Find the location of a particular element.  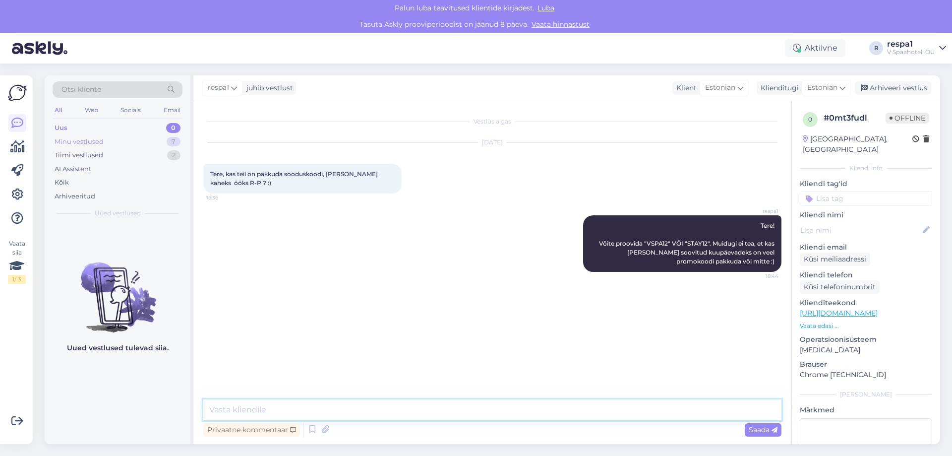

div: # 0mt3fudl is located at coordinates (855, 118).